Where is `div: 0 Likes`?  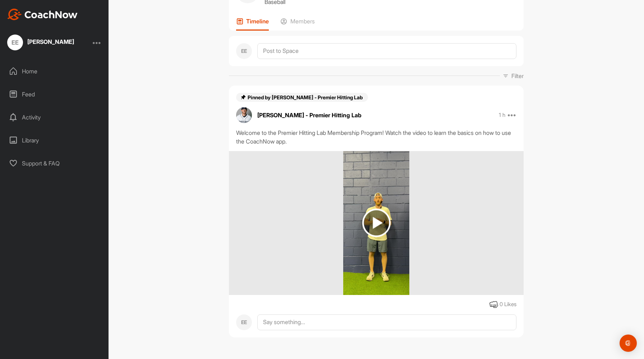
div: 0 Likes is located at coordinates (508, 304).